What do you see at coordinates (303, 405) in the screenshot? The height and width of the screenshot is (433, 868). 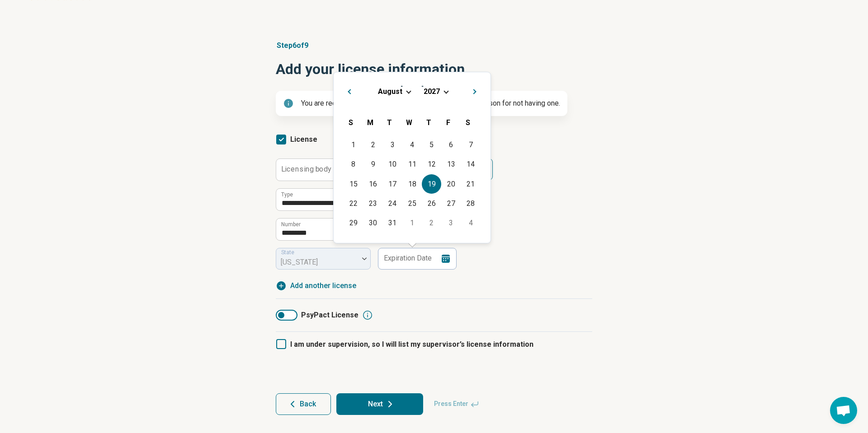 I see `button: Back` at bounding box center [303, 405].